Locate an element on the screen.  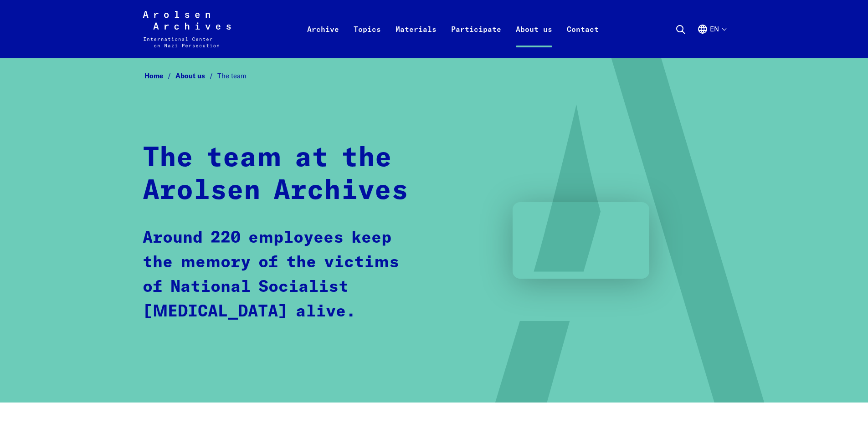
a: Participate is located at coordinates (476, 40).